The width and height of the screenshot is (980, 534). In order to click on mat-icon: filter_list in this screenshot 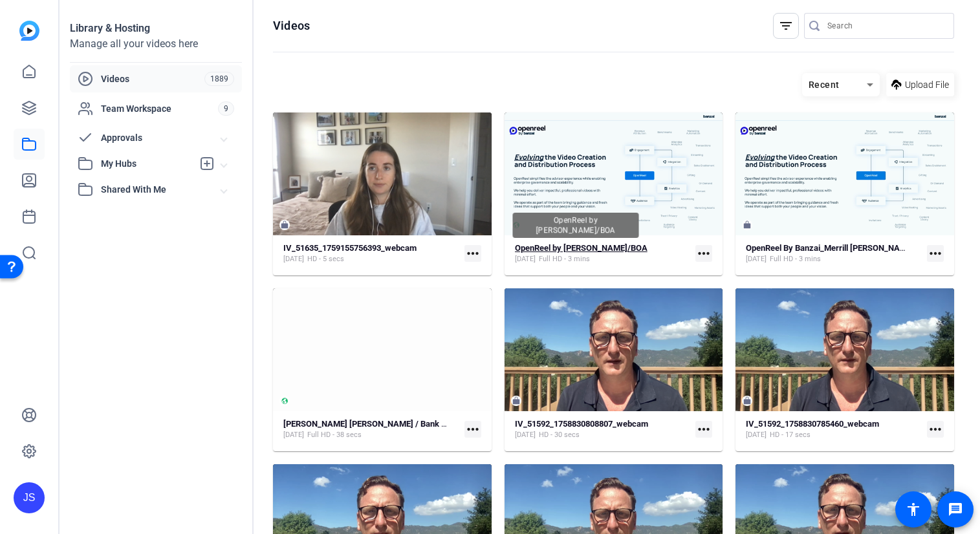, I will do `click(786, 26)`.